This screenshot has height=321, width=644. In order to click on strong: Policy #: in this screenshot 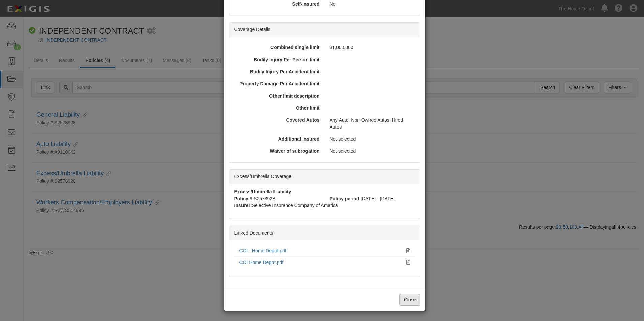, I will do `click(244, 199)`.